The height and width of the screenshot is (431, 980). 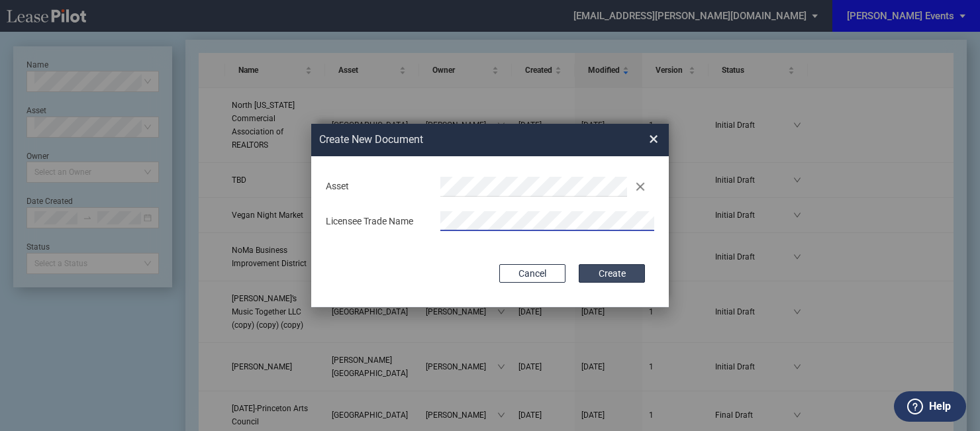 I want to click on div: Asset, so click(x=375, y=186).